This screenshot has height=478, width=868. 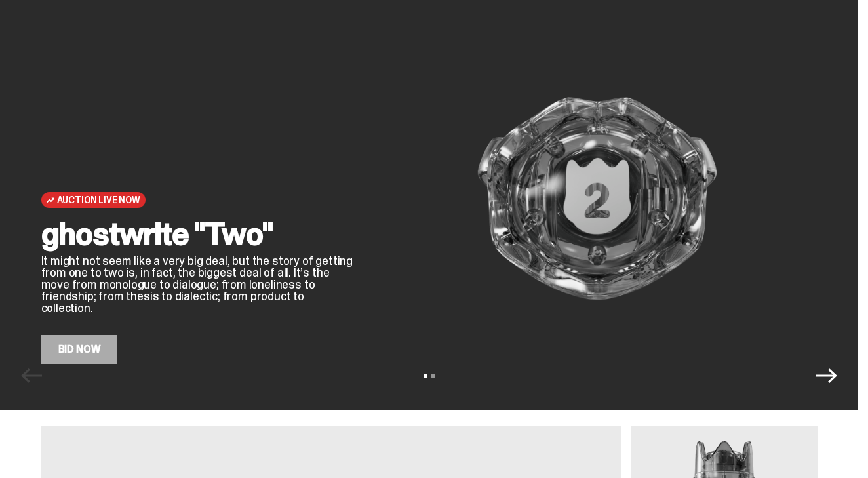 I want to click on img: ghostwrite "Two", so click(x=598, y=199).